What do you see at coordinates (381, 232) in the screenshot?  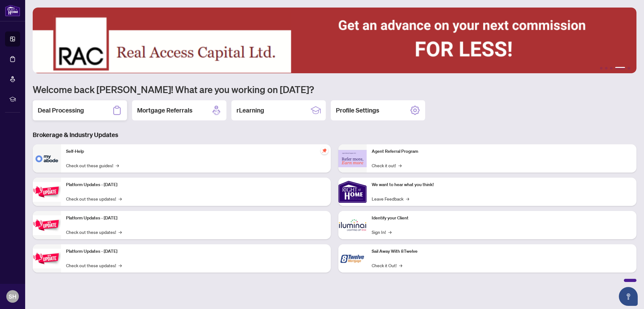 I see `a: Sign In!→` at bounding box center [381, 232].